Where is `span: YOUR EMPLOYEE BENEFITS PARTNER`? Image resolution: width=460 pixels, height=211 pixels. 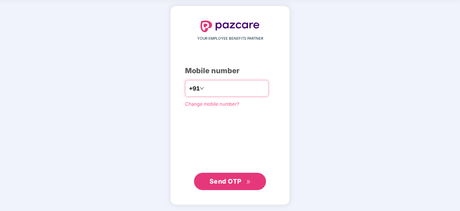
span: YOUR EMPLOYEE BENEFITS PARTNER is located at coordinates (230, 39).